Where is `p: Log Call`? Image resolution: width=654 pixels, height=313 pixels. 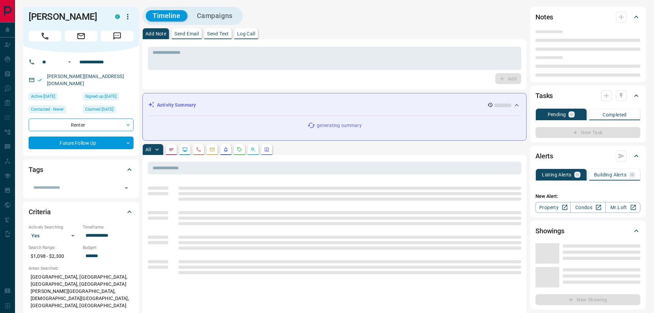
p: Log Call is located at coordinates (246, 34).